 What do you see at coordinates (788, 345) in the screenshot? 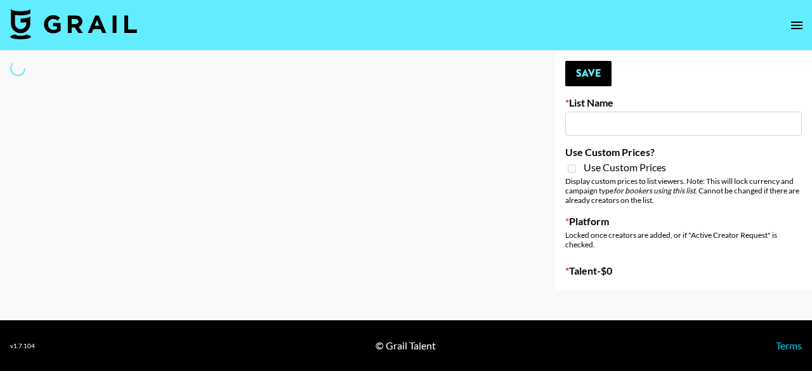
I see `a: Terms` at bounding box center [788, 345].